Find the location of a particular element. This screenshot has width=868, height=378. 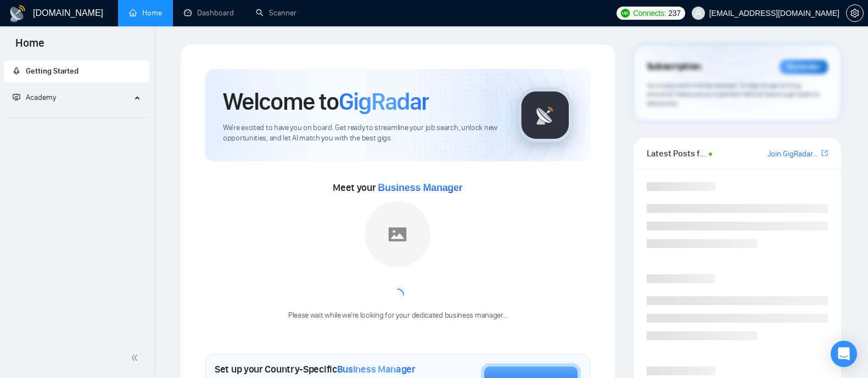

span: user is located at coordinates (698, 13).